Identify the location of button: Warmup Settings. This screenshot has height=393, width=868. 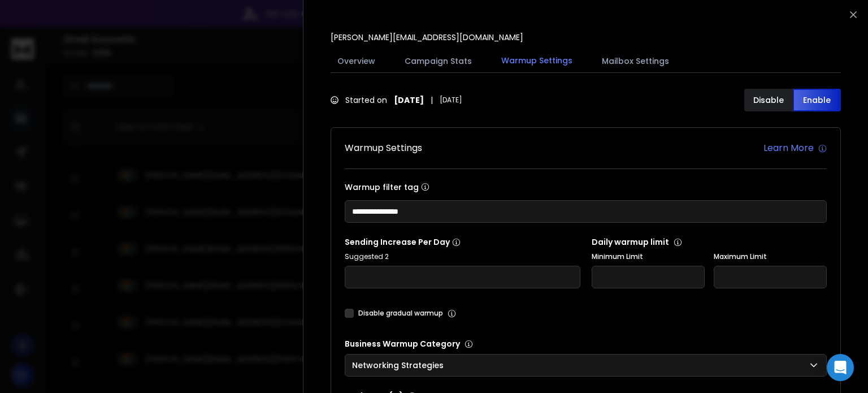
(537, 61).